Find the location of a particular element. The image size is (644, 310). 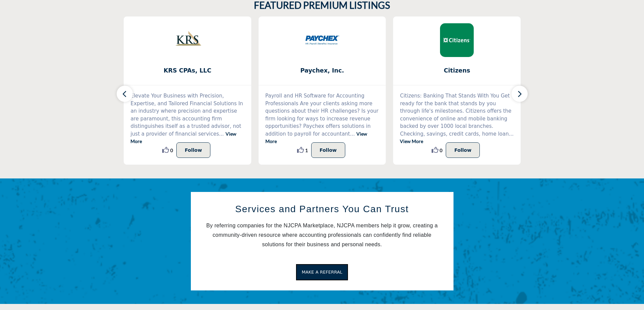

a: Paychex, Inc. is located at coordinates (322, 70).